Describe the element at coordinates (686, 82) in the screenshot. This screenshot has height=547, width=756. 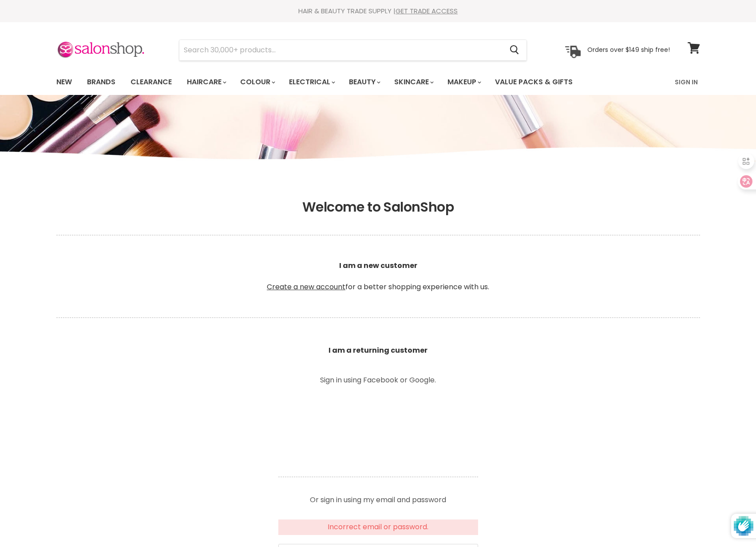
I see `a: Sign In` at that location.